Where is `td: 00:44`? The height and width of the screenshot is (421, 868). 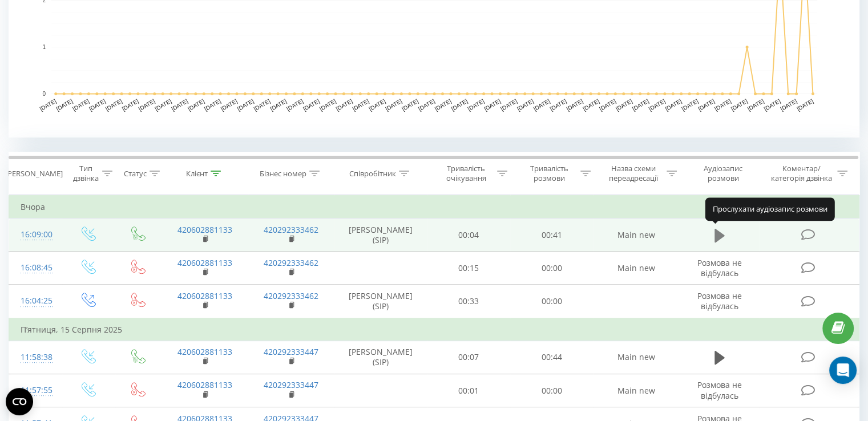
td: 00:44 is located at coordinates (551, 357).